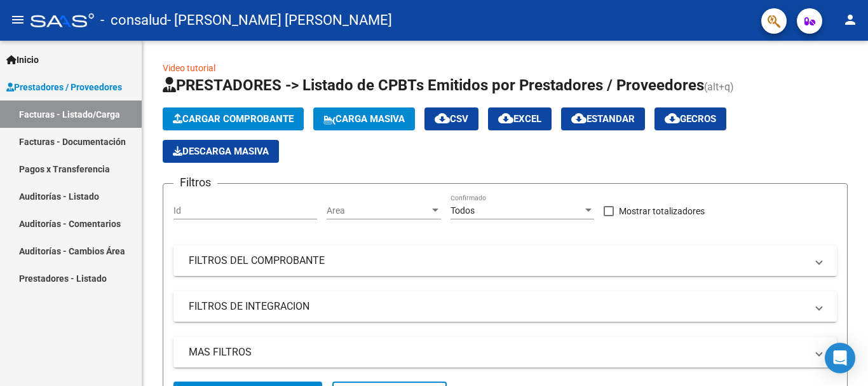 The width and height of the screenshot is (868, 386). I want to click on mat-panel-title: FILTROS DEL COMPROBANTE, so click(498, 261).